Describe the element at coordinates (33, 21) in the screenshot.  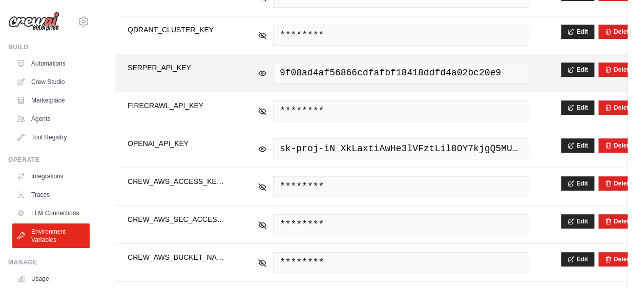
I see `img: Logo` at that location.